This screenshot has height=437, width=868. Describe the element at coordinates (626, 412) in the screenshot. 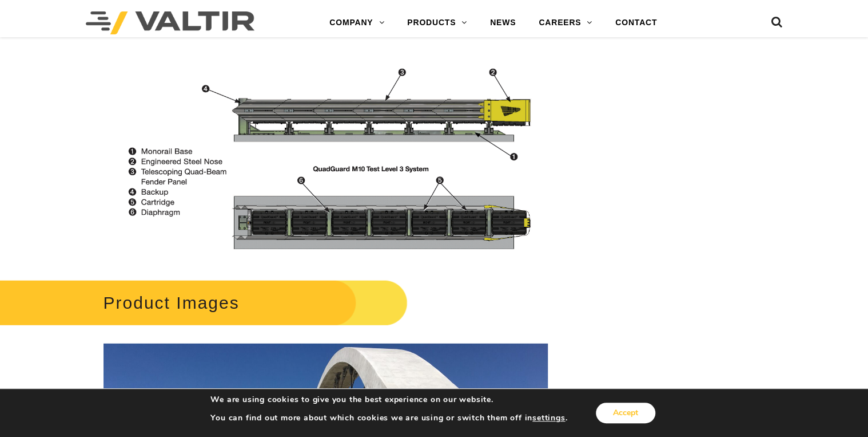

I see `button: Accept` at that location.